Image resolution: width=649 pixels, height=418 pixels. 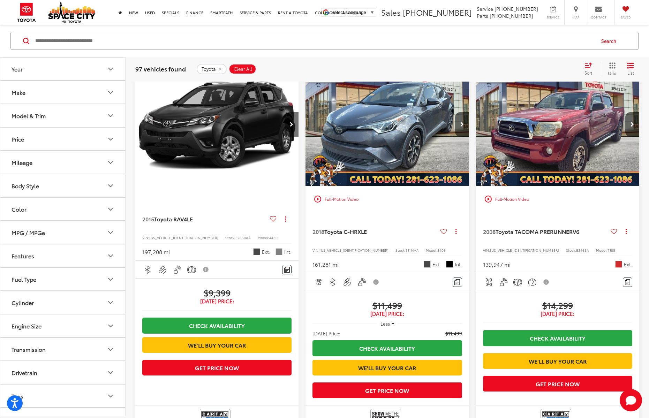 What do you see at coordinates (558, 125) in the screenshot?
I see `a: 2008 Toyota TACOMA PRERUNNER DOUBLE CAB 4X2 V62008 Toyota TACOMA PRERUNNER DOUBLE CAB 4X2 V62008 ...` at bounding box center [558, 125].